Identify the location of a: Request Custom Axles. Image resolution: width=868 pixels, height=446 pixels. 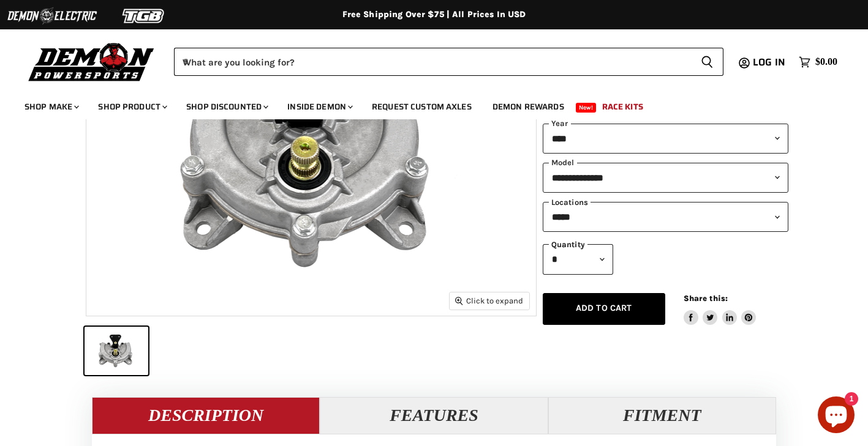
(422, 107).